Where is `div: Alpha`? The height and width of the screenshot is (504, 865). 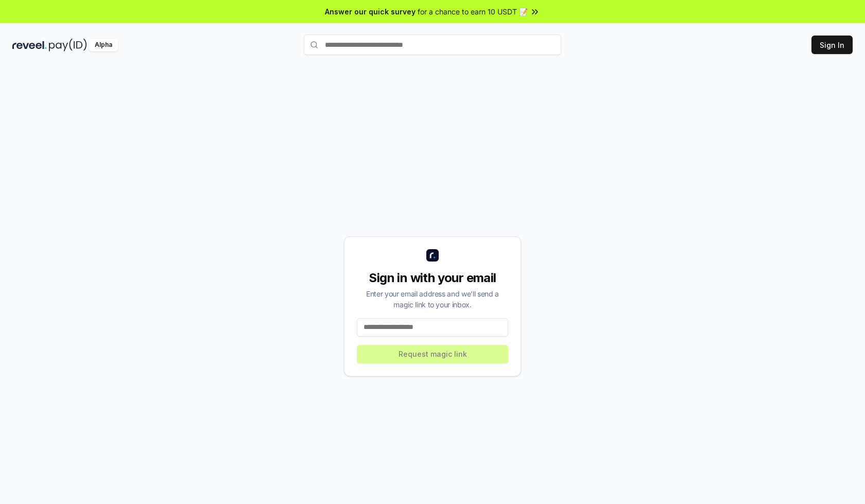
div: Alpha is located at coordinates (104, 45).